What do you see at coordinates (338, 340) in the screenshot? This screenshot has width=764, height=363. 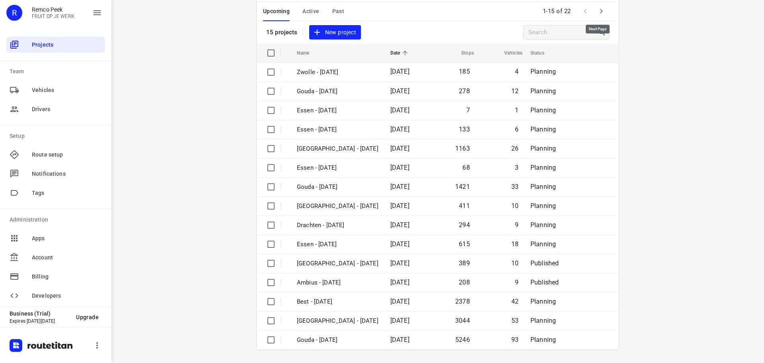 I see `p: Gouda - Monday` at bounding box center [338, 340].